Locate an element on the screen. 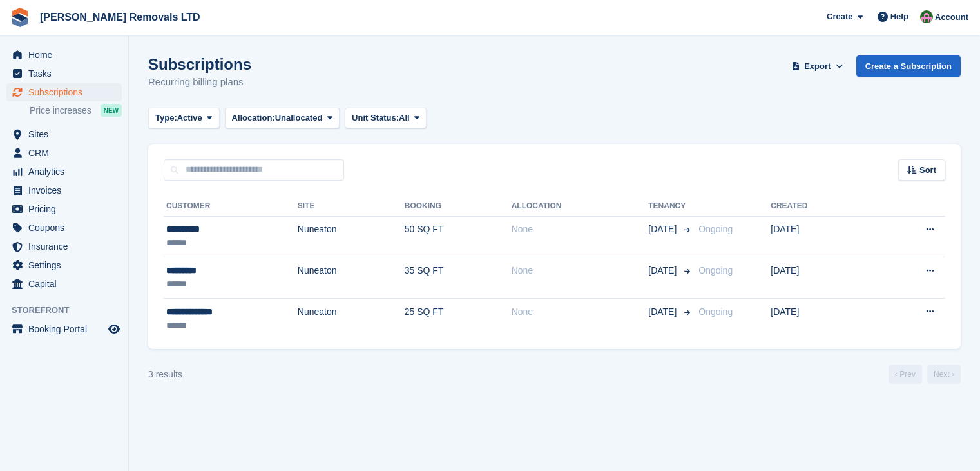 This screenshot has width=980, height=471. span: Type: is located at coordinates (167, 118).